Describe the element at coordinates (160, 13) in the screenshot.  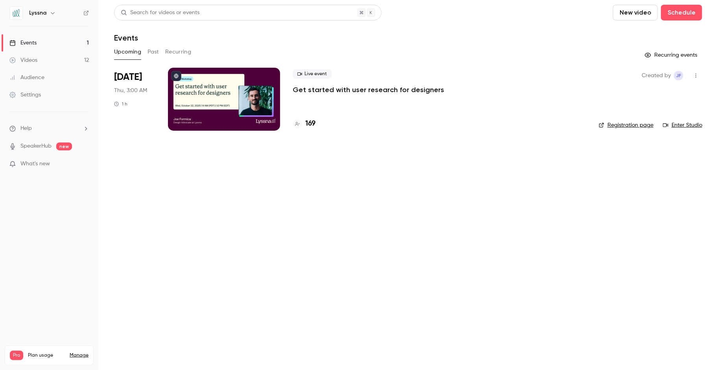
I see `div: Search for videos or events` at that location.